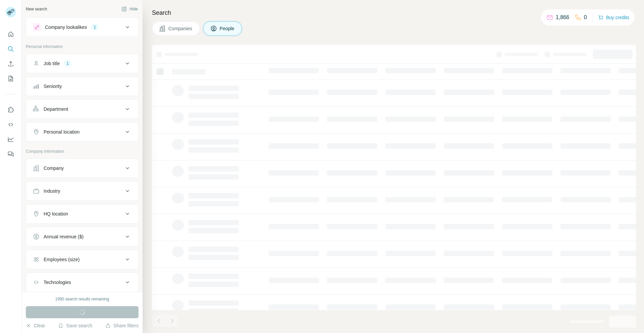 The image size is (644, 333). Describe the element at coordinates (394, 13) in the screenshot. I see `h4: Search` at that location.